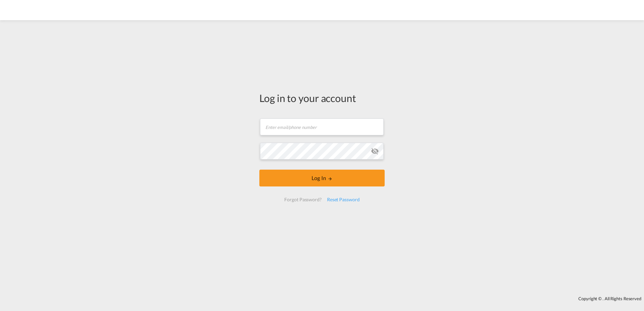  I want to click on md-icon: icon-eye-off, so click(375, 152).